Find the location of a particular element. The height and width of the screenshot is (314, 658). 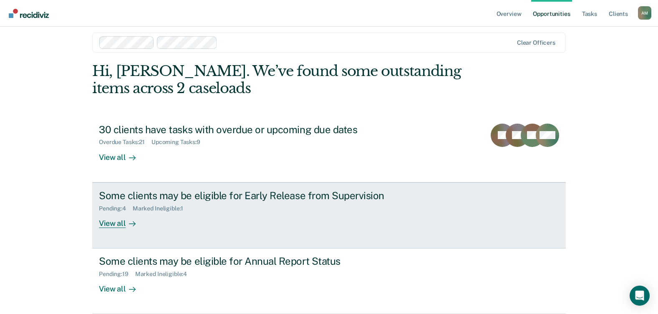

div: Marked Ineligible : 1 is located at coordinates (161, 208).